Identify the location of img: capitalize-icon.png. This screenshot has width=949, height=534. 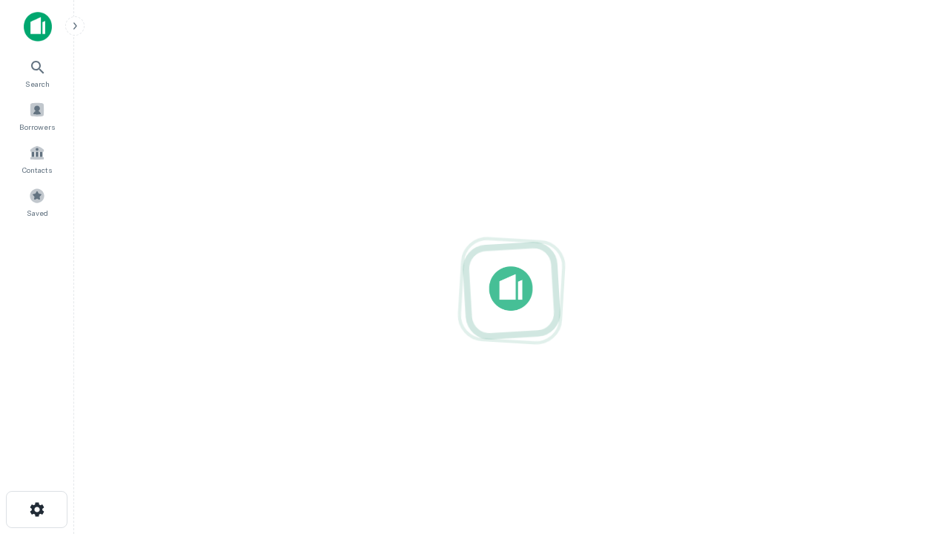
(38, 27).